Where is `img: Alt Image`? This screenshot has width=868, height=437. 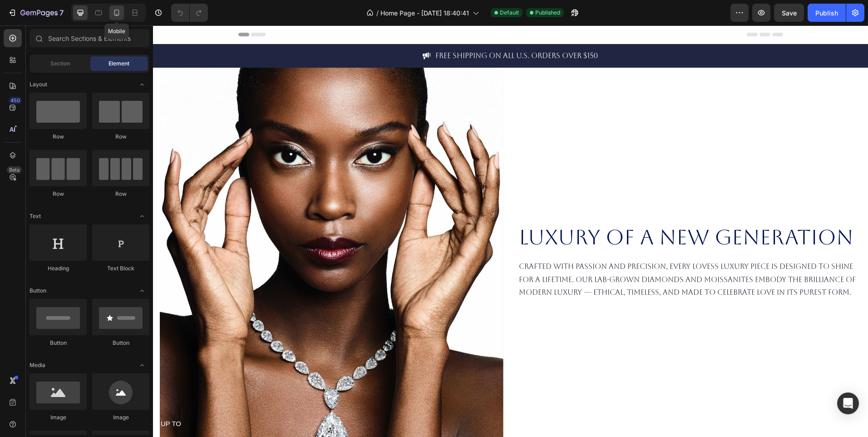 img: Alt Image is located at coordinates (273, 31).